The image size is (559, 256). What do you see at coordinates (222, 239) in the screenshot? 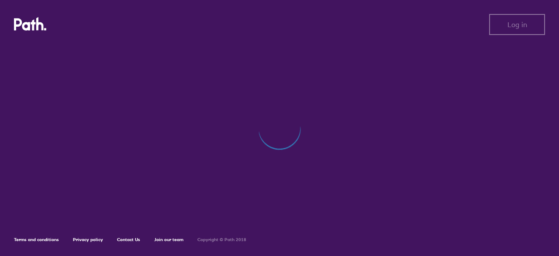
I see `h6: Copyright © Path 2018` at bounding box center [222, 239].